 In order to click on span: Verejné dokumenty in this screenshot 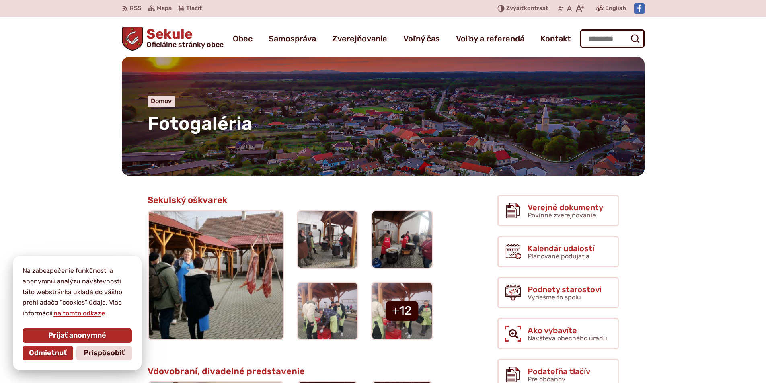, I will do `click(565, 207)`.